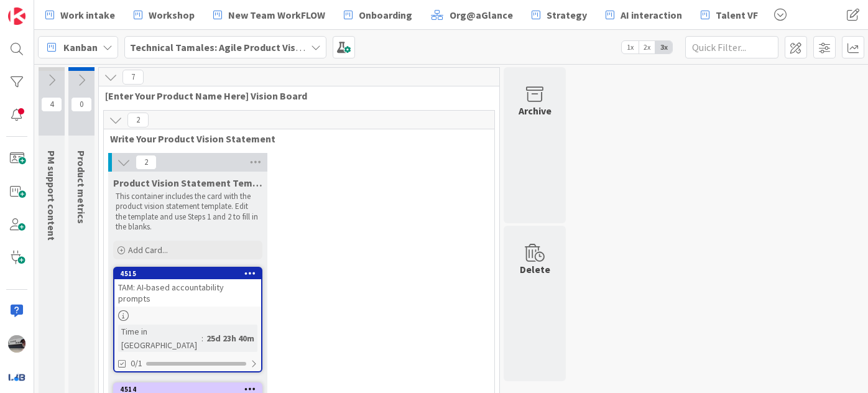  I want to click on img: avatar, so click(17, 376).